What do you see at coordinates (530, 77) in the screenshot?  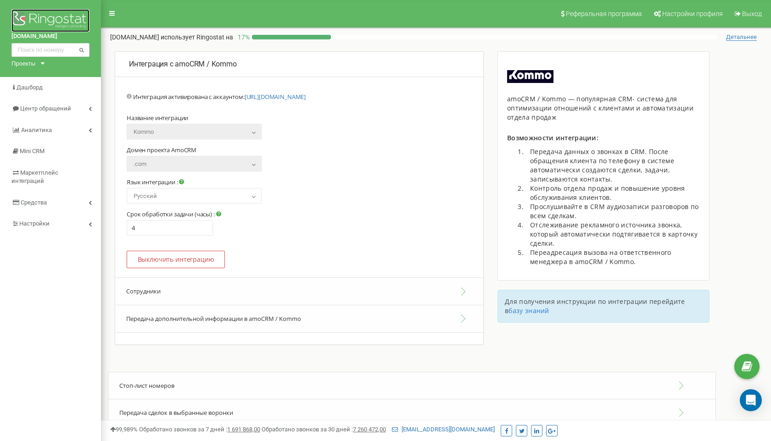 I see `img: image` at bounding box center [530, 77].